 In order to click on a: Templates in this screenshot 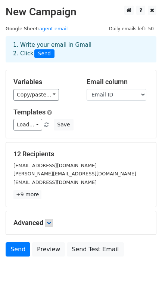, I will do `click(30, 112)`.